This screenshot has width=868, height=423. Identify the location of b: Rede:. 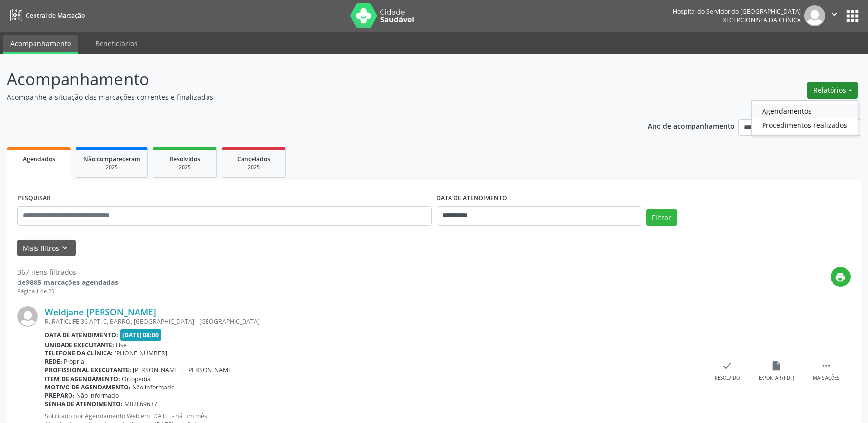
(53, 361).